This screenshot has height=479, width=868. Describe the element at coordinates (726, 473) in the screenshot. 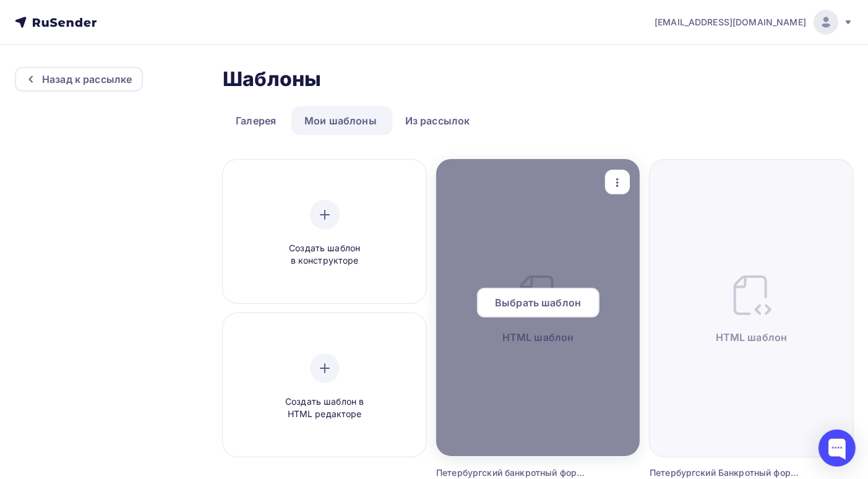

I see `div: Петербургский Банкротный форум 10-12 сентября 2025г` at that location.